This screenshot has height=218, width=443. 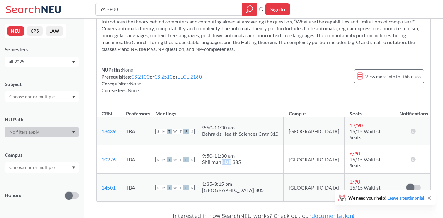 I want to click on div: Behrakis Health Sciences Cntr 310, so click(x=240, y=134).